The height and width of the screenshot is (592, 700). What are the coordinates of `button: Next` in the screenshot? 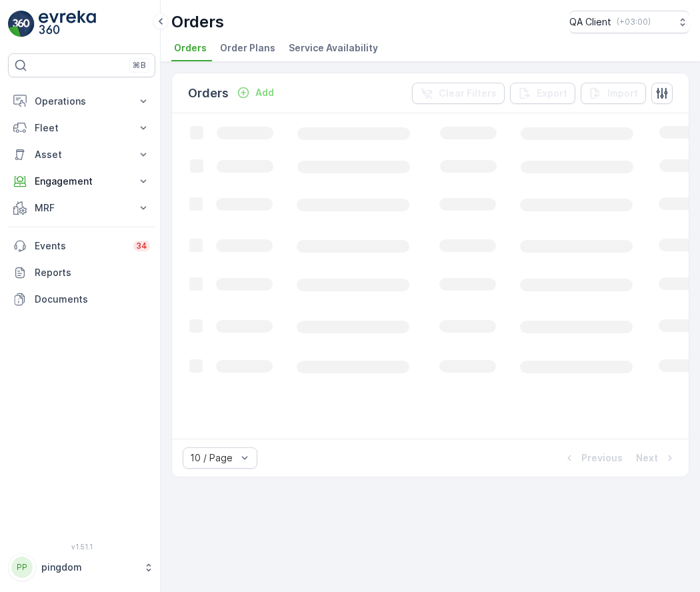 It's located at (656, 458).